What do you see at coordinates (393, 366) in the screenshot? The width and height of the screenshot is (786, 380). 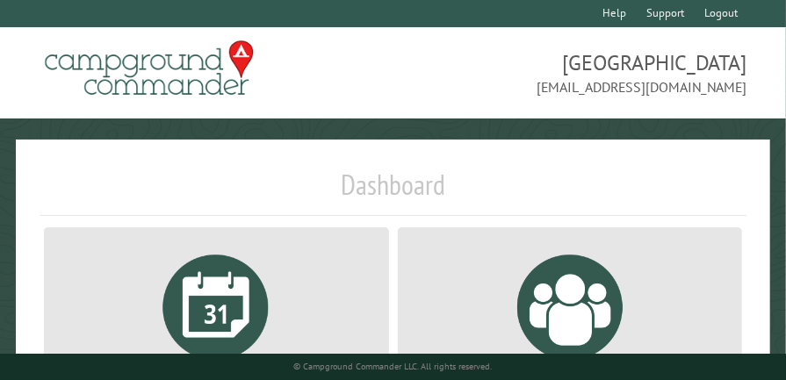 I see `small: © Campground Commander LLC. All rights reserved.` at bounding box center [393, 366].